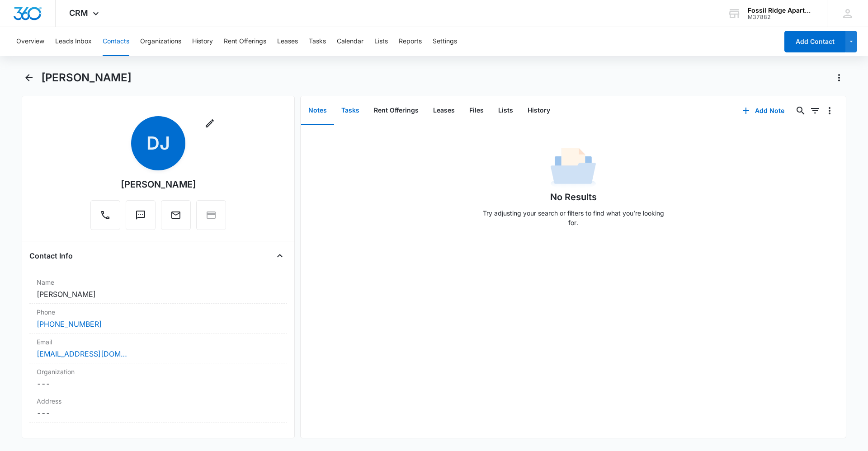  I want to click on button: Contacts, so click(116, 41).